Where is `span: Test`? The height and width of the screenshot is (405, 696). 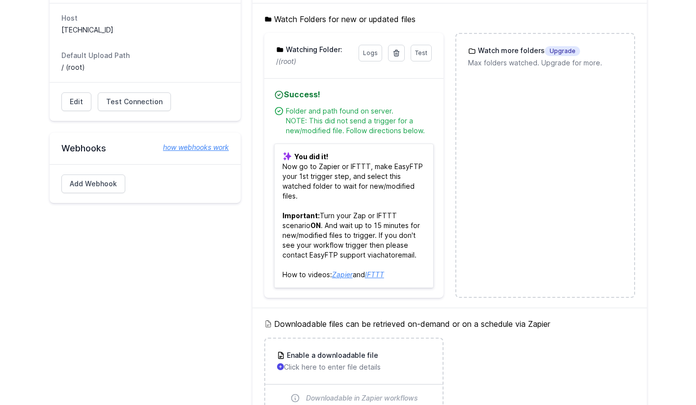
span: Test is located at coordinates (421, 53).